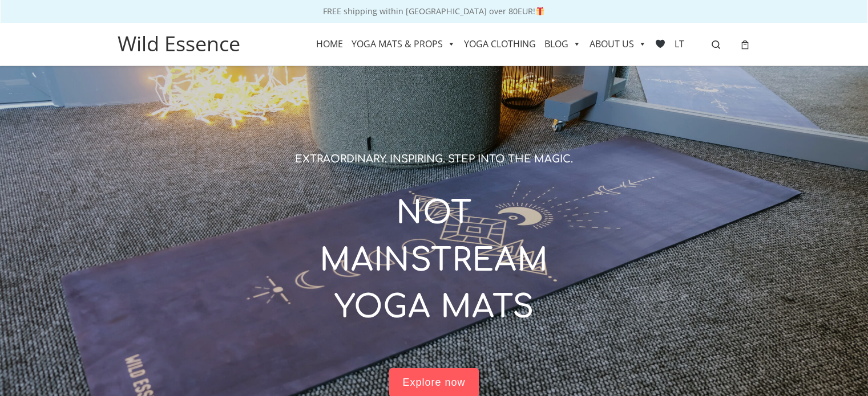 This screenshot has width=868, height=396. Describe the element at coordinates (403, 44) in the screenshot. I see `a: YOGA MATS & PROPS` at that location.